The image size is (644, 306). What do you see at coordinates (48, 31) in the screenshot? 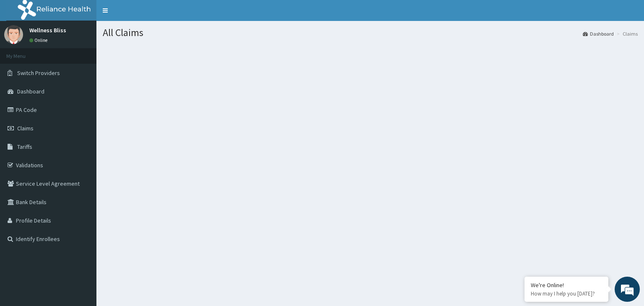
I see `p: Wellness Bliss` at bounding box center [48, 31].